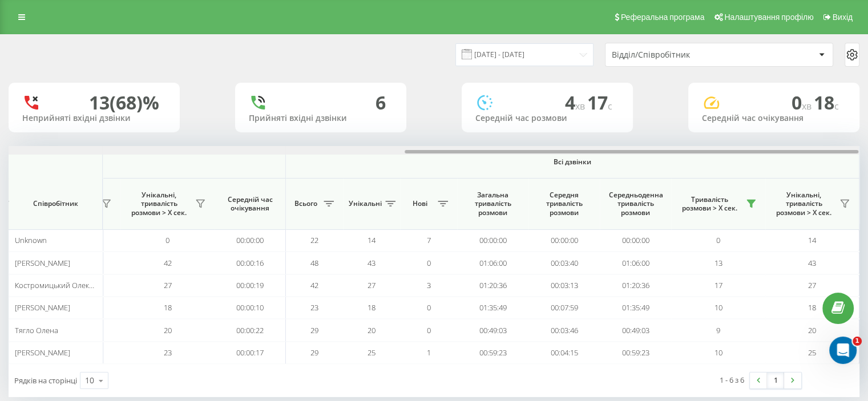 This screenshot has height=401, width=868. I want to click on span: 13, so click(718, 263).